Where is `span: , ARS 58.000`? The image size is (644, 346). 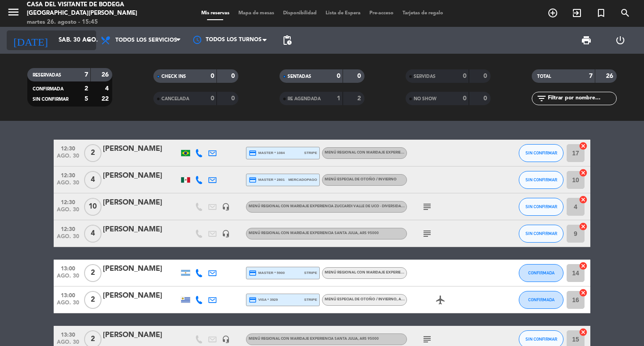 span: , ARS 58.000 is located at coordinates (408, 299).